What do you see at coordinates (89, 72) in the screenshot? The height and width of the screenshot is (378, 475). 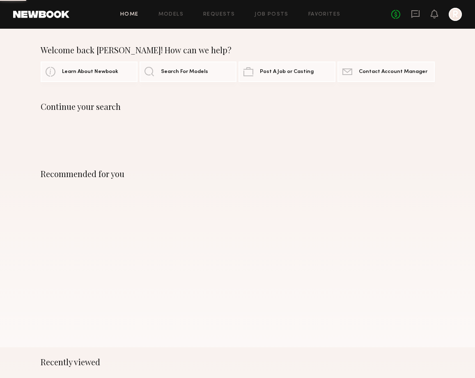 I see `a: Learn About Newbook` at bounding box center [89, 72].